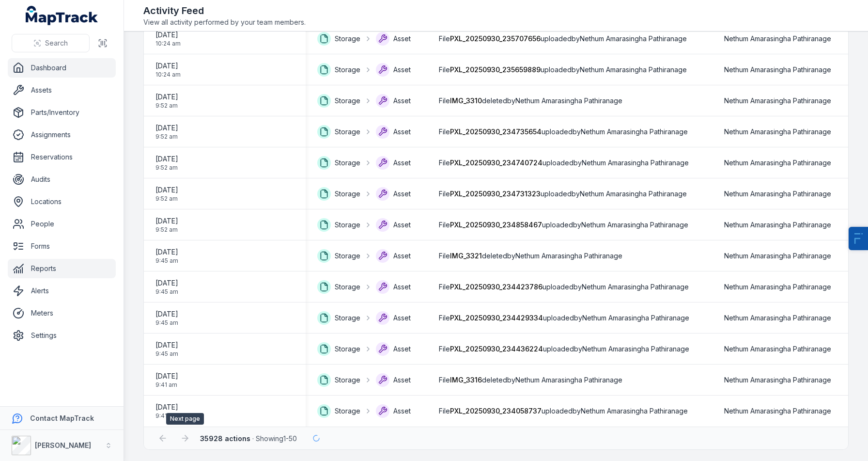 This screenshot has width=868, height=461. Describe the element at coordinates (466, 379) in the screenshot. I see `span: IMG_3316` at that location.